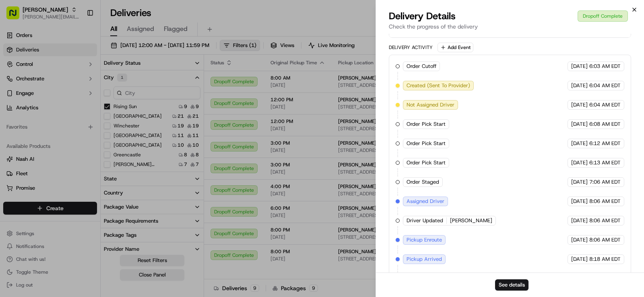 The image size is (644, 297). Describe the element at coordinates (65, 88) in the screenshot. I see `div: We're available if you need us!` at that location.